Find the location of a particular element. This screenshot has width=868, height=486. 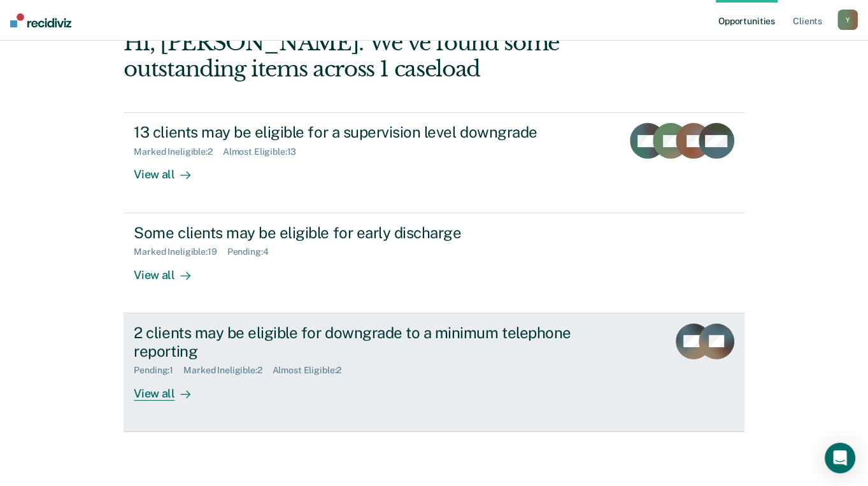

a: Some clients may be eligible for early dischargeMarked Ineligible:19Pending:4View all is located at coordinates (434, 263).